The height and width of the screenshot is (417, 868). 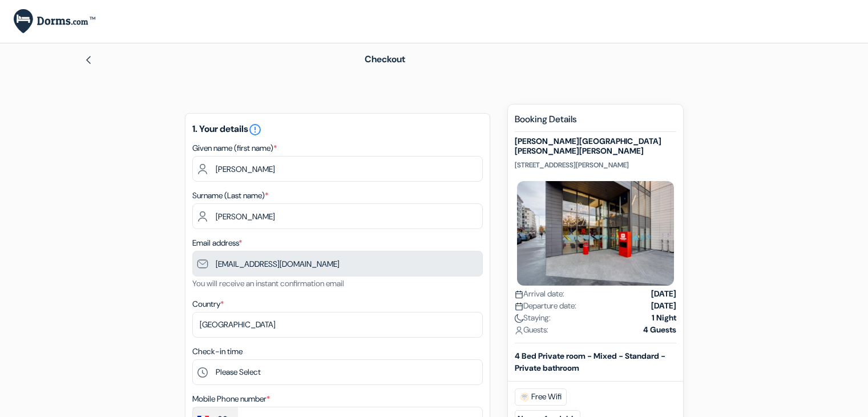 What do you see at coordinates (217, 351) in the screenshot?
I see `label: Check-in time` at bounding box center [217, 351].